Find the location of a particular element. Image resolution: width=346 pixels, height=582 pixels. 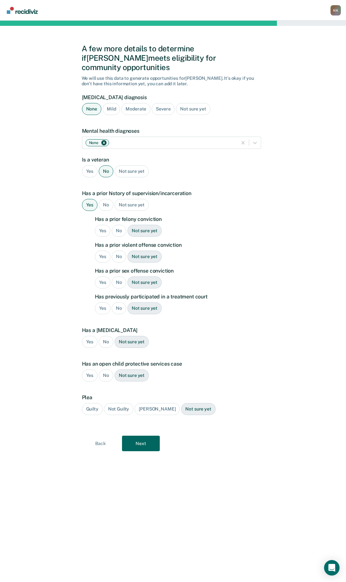

div: Not Guilty is located at coordinates (119, 409).